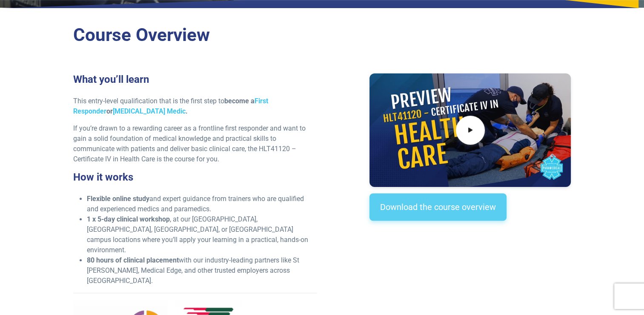 This screenshot has width=644, height=315. I want to click on strong: Flexible online study, so click(118, 198).